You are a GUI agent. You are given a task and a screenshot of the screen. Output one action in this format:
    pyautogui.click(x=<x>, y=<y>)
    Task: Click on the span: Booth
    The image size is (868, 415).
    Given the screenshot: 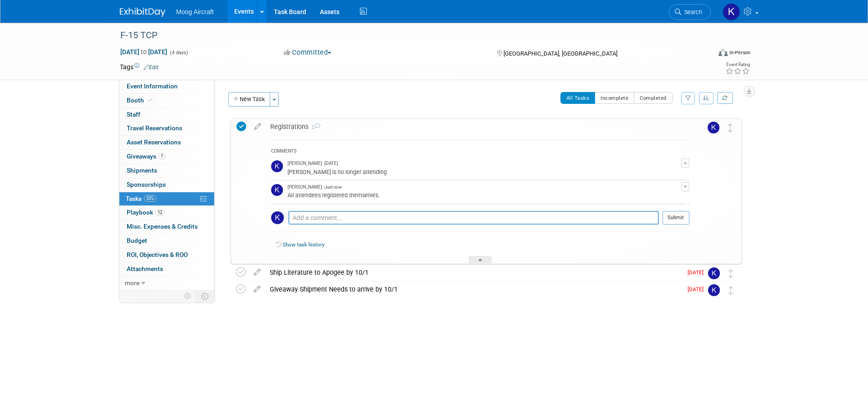 What is the action you would take?
    pyautogui.click(x=141, y=100)
    